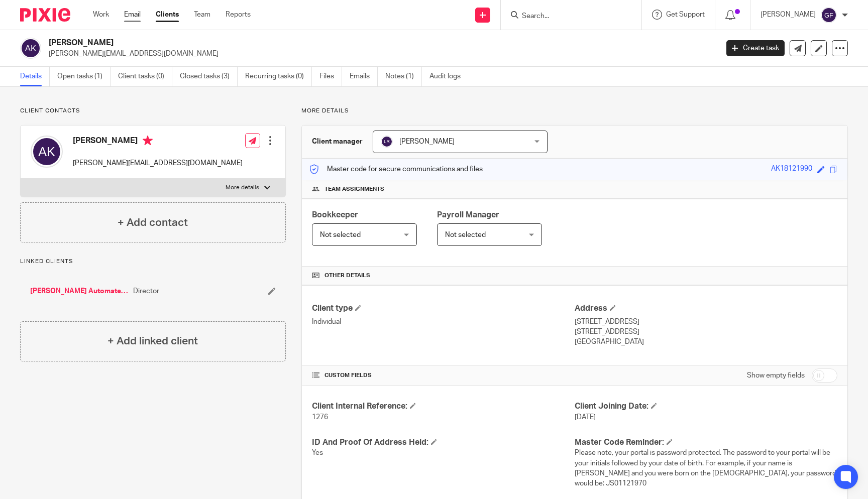  Describe the element at coordinates (468, 215) in the screenshot. I see `span: Payroll Manager` at that location.